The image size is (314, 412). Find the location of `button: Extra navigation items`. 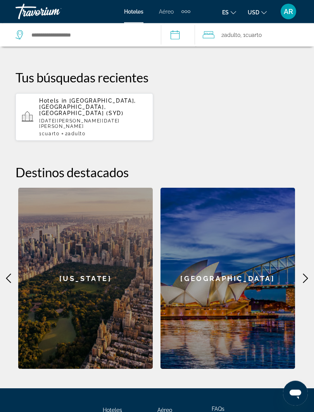

button: Extra navigation items is located at coordinates (186, 12).